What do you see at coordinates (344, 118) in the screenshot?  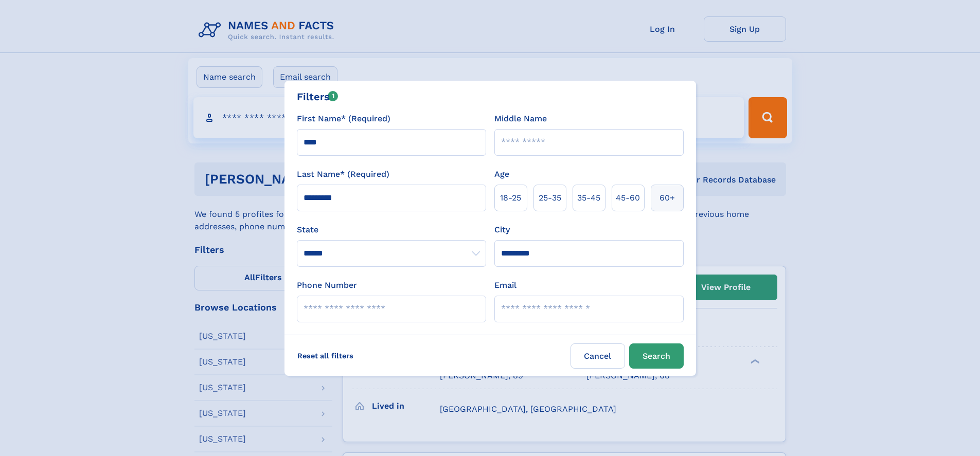 I see `label: First Name* (Required)` at bounding box center [344, 118].